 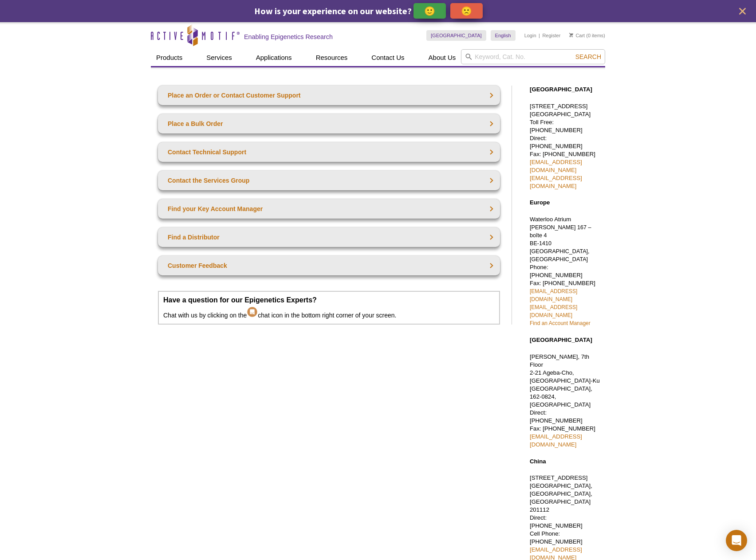 What do you see at coordinates (329, 308) in the screenshot?
I see `p: Chat with us by clicking on the chat icon in the bottom right corner of your screen.` at bounding box center [329, 308].